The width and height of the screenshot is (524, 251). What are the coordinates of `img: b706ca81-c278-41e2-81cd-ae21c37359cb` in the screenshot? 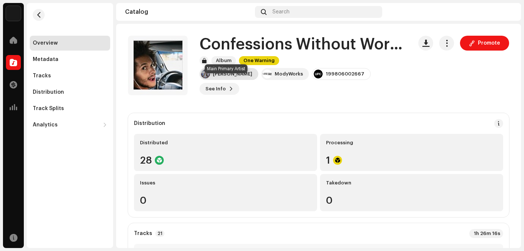 It's located at (206, 74).